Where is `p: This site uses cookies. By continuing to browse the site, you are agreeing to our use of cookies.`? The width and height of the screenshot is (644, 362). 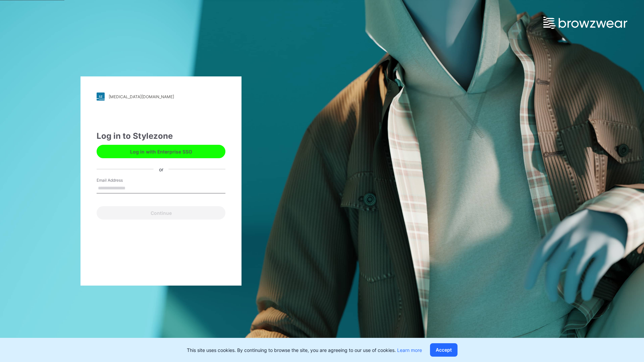 p: This site uses cookies. By continuing to browse the site, you are agreeing to our use of cookies. is located at coordinates (304, 350).